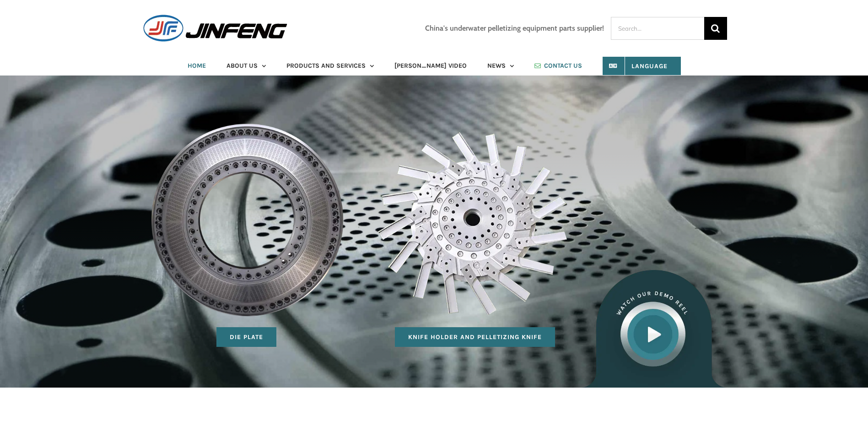 This screenshot has width=868, height=421. I want to click on a: Die Plate, so click(246, 337).